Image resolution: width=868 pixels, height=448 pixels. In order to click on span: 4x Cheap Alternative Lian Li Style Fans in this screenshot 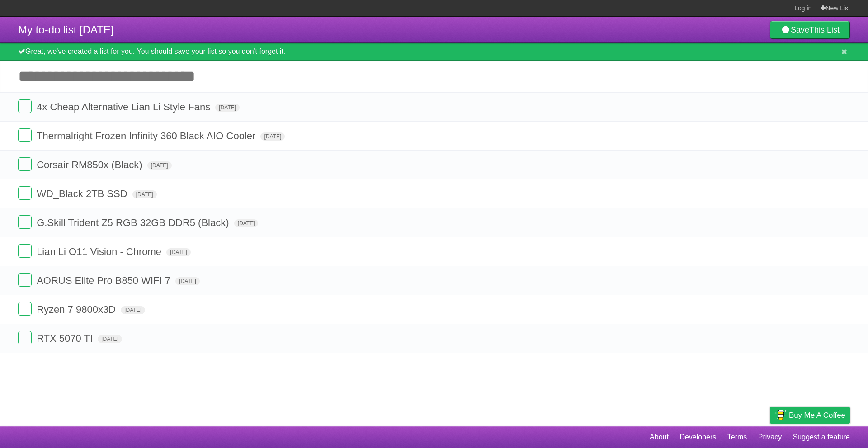, I will do `click(124, 107)`.